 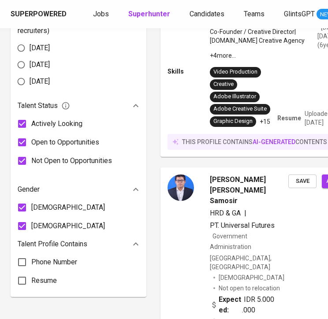 What do you see at coordinates (274, 142) in the screenshot?
I see `span: AI-generated` at bounding box center [274, 142].